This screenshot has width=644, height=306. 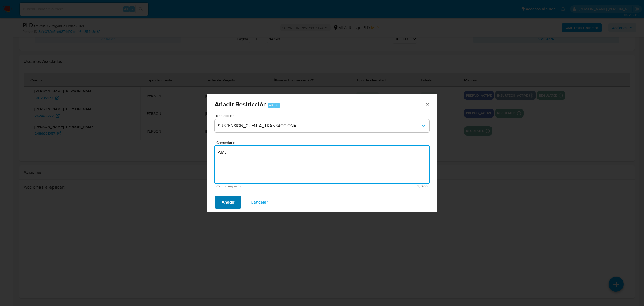 What do you see at coordinates (271, 105) in the screenshot?
I see `span: Alt` at bounding box center [271, 105].